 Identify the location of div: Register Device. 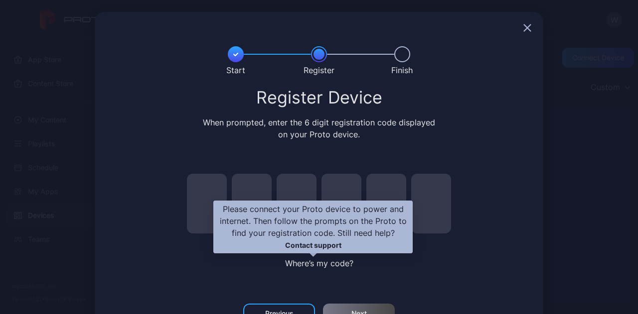
(319, 98).